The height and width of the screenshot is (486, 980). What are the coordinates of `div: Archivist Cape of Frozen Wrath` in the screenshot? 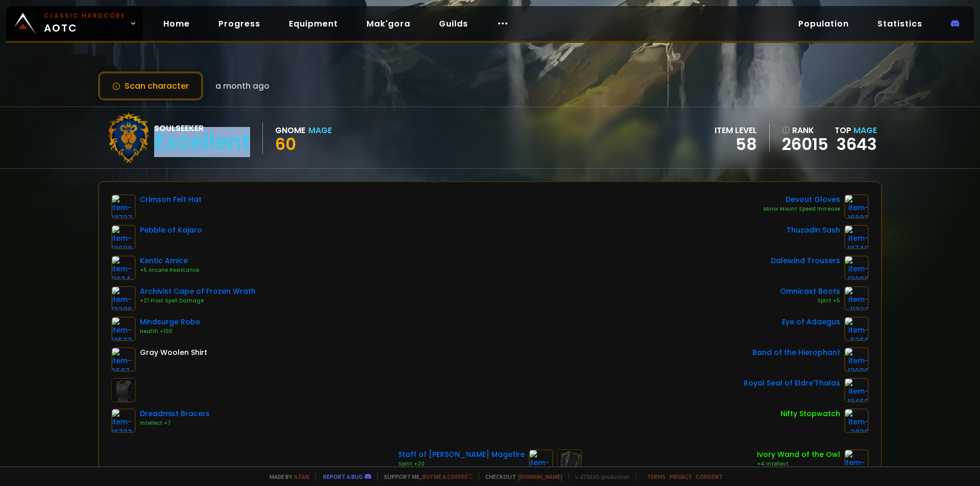 It's located at (198, 291).